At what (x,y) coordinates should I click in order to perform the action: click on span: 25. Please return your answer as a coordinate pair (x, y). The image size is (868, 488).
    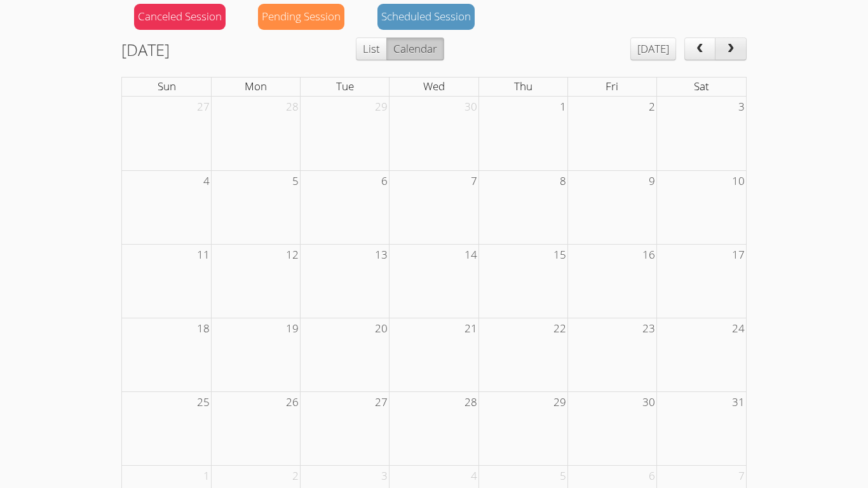
    Looking at the image, I should click on (203, 402).